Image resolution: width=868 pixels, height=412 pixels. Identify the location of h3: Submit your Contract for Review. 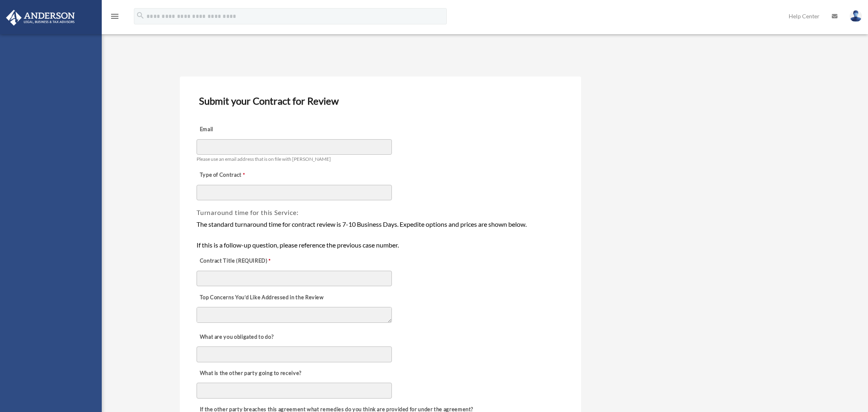
(381, 101).